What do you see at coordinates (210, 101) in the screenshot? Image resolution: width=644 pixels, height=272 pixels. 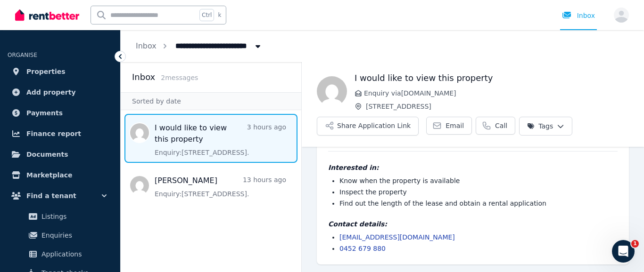 I see `div: Sorted by date` at bounding box center [210, 101].